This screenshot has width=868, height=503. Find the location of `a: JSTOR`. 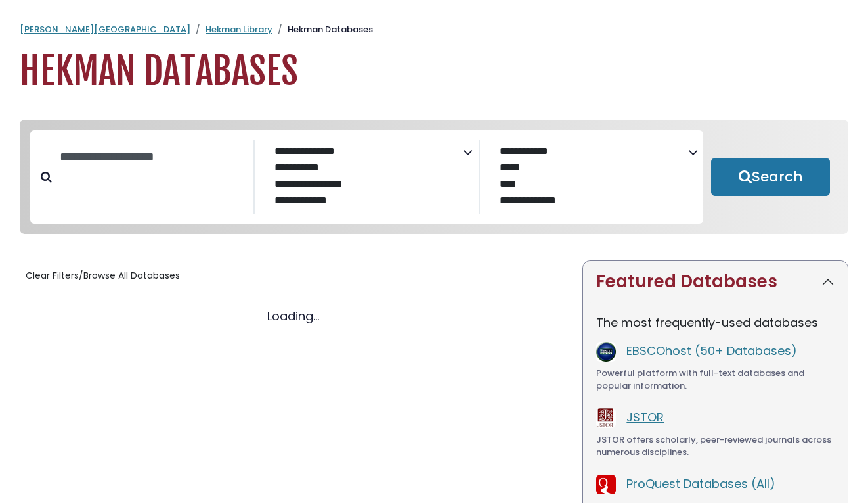

a: JSTOR is located at coordinates (645, 417).